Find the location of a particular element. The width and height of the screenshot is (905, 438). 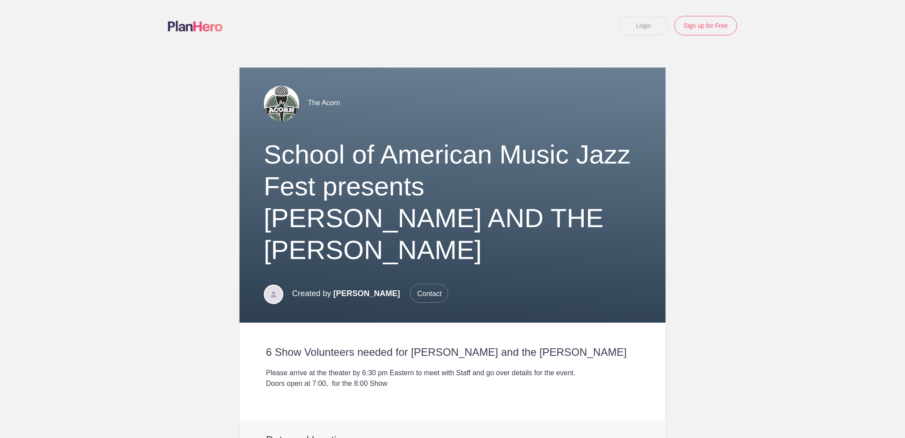

p: Created by is located at coordinates (370, 293).